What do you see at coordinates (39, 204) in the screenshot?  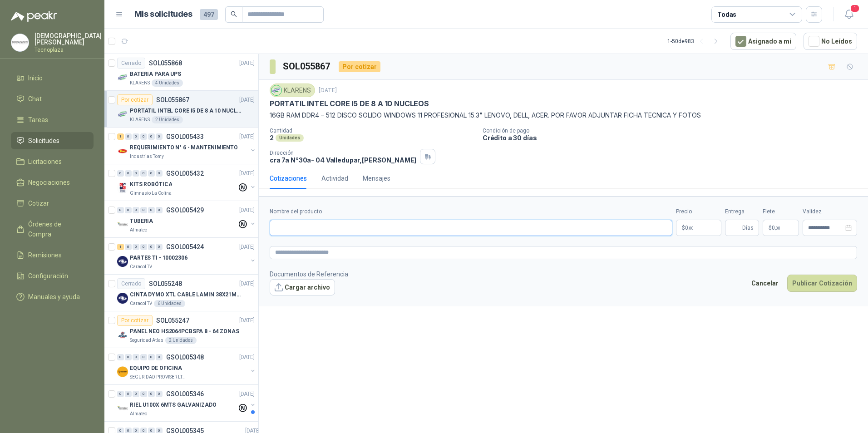 I see `span: Cotizar` at bounding box center [39, 204].